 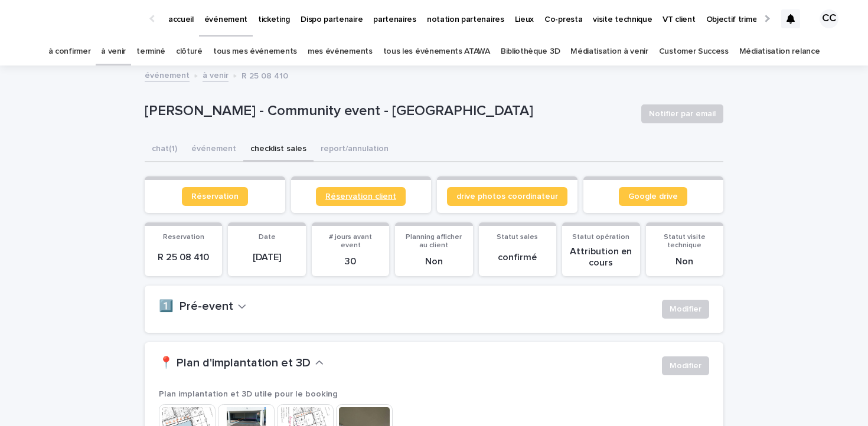 What do you see at coordinates (267, 237) in the screenshot?
I see `span: Date` at bounding box center [267, 237].